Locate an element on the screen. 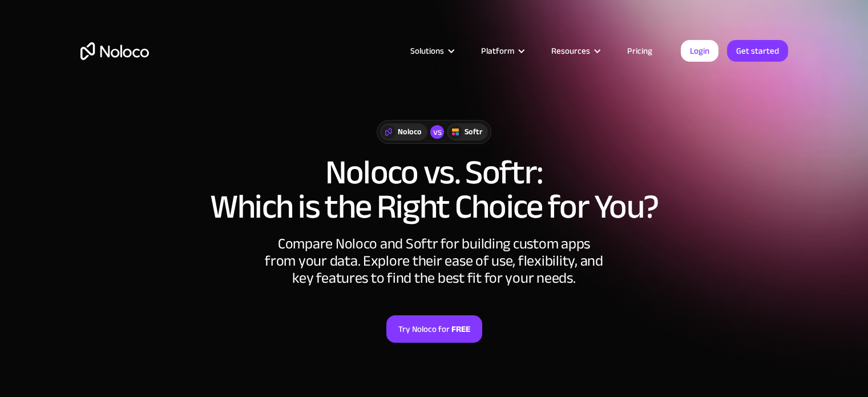 The image size is (868, 397). h1: Noloco vs. Softr: Which is the Right Choice for You? is located at coordinates (434, 190).